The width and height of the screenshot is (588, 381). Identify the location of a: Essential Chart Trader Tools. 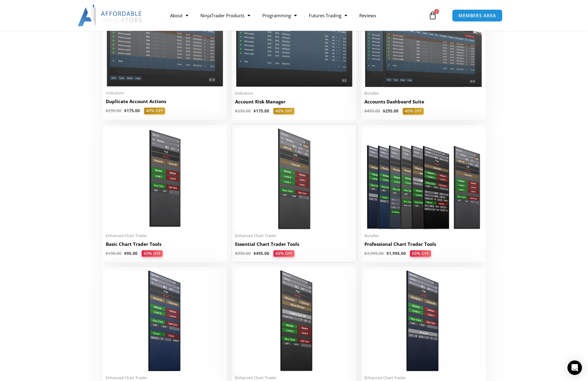
(294, 245).